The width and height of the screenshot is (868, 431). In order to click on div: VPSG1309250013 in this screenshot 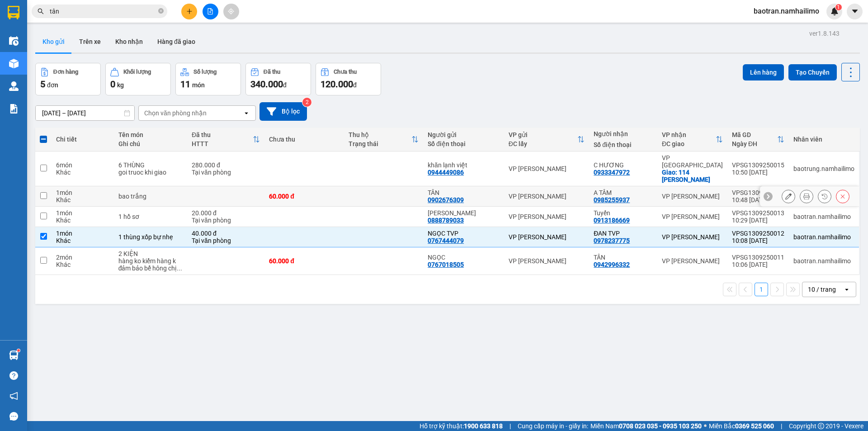, I will do `click(758, 213)`.